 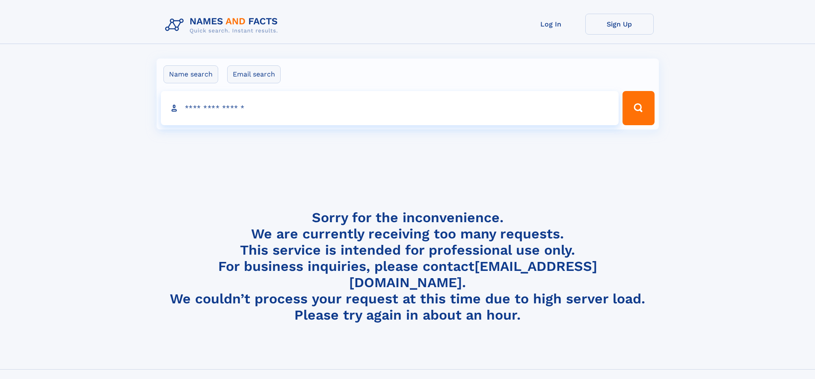 What do you see at coordinates (254, 74) in the screenshot?
I see `label: Email search` at bounding box center [254, 74].